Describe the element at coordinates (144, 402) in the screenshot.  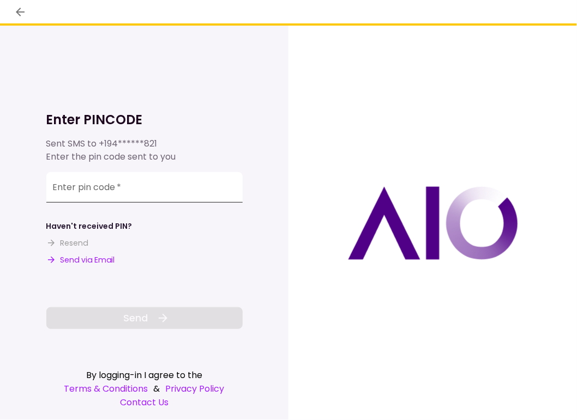
I see `a: Contact Us` at that location.